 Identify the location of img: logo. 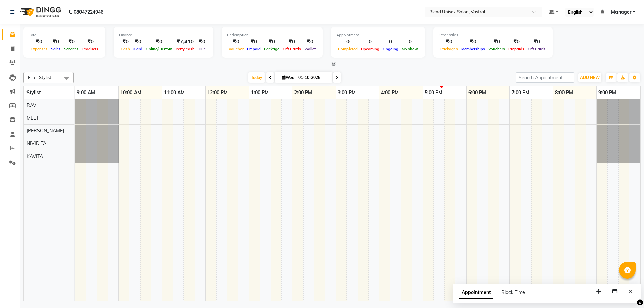
(40, 12).